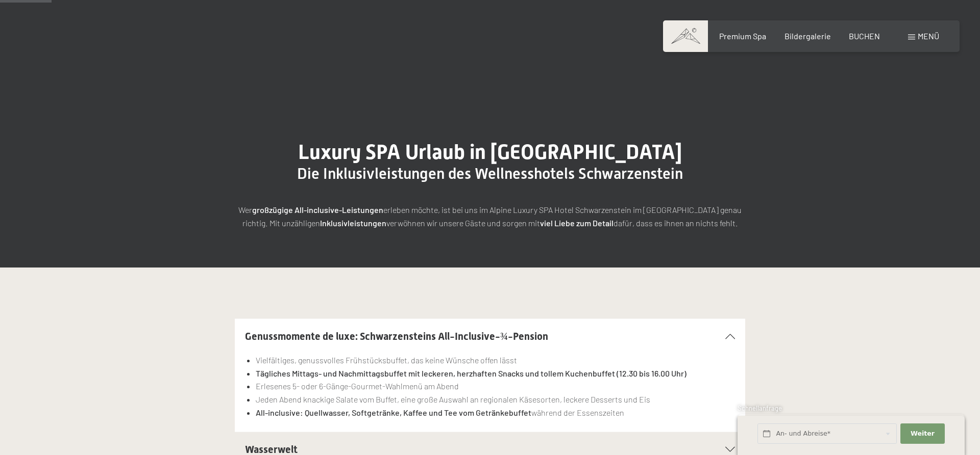 The image size is (980, 455). I want to click on li: Jeden Abend knackige Salate vom Buffet, eine große Auswahl an regionalen Käsesorten, leckere Dess..., so click(495, 400).